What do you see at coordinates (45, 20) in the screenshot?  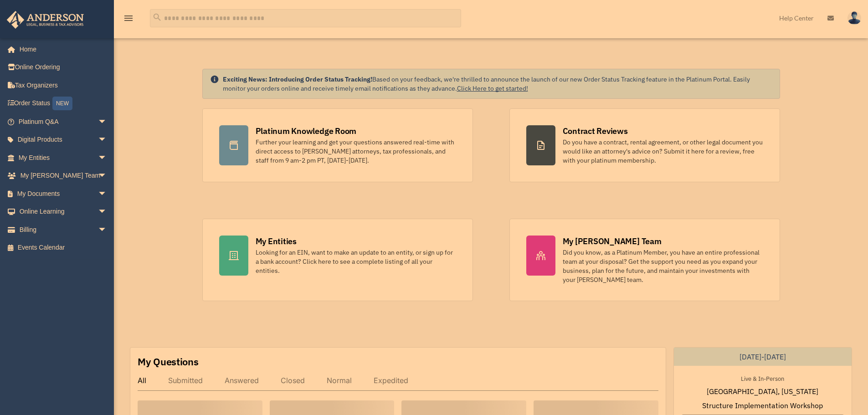 I see `img: Anderson Advisors Platinum Portal` at bounding box center [45, 20].